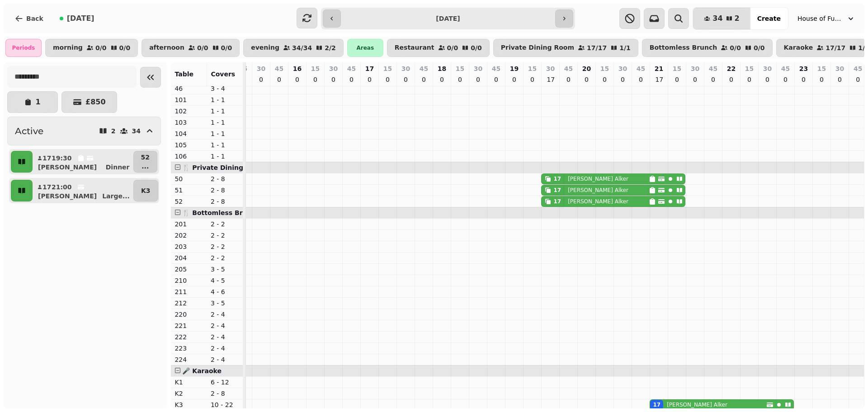 This screenshot has width=868, height=412. Describe the element at coordinates (35, 18) in the screenshot. I see `span: Back` at that location.